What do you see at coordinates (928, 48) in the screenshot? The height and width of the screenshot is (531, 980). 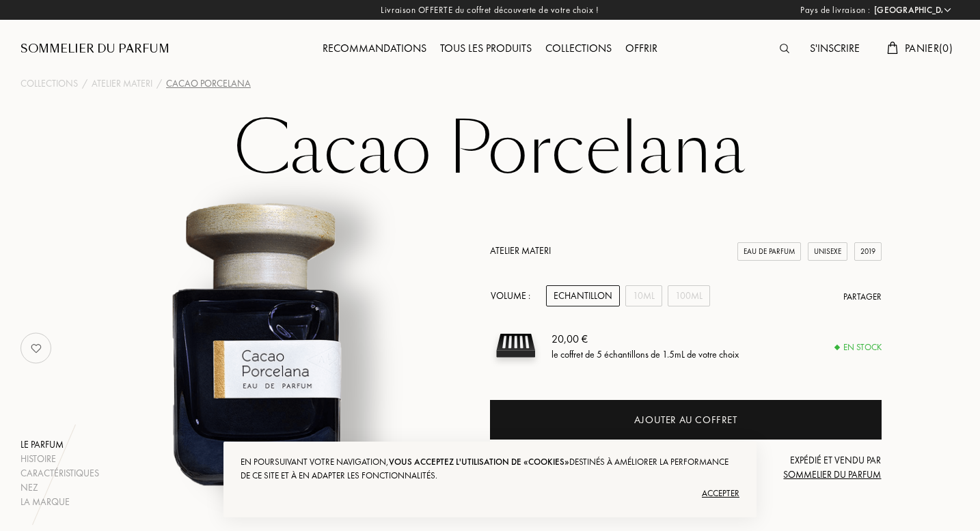 I see `span: Panier ( 0 )` at bounding box center [928, 48].